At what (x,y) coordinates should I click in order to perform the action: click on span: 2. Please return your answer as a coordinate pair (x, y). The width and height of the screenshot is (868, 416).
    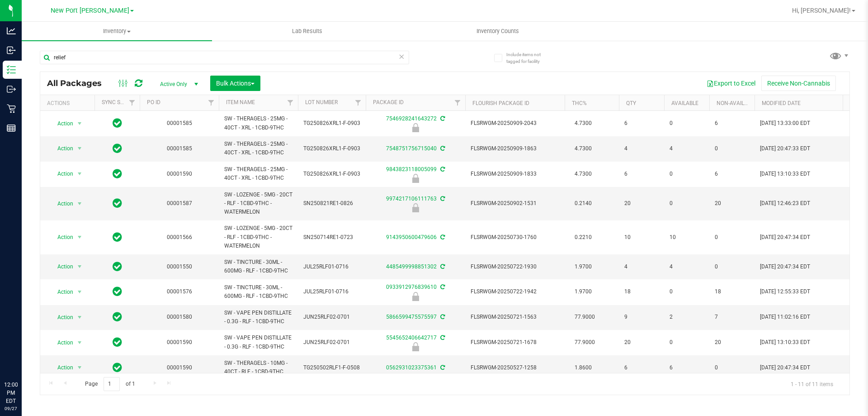
    Looking at the image, I should click on (687, 316).